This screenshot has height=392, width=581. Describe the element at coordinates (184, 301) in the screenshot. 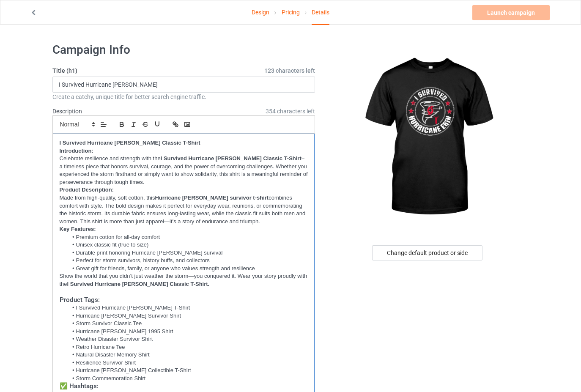

I see `h3: Product Tags:` at that location.